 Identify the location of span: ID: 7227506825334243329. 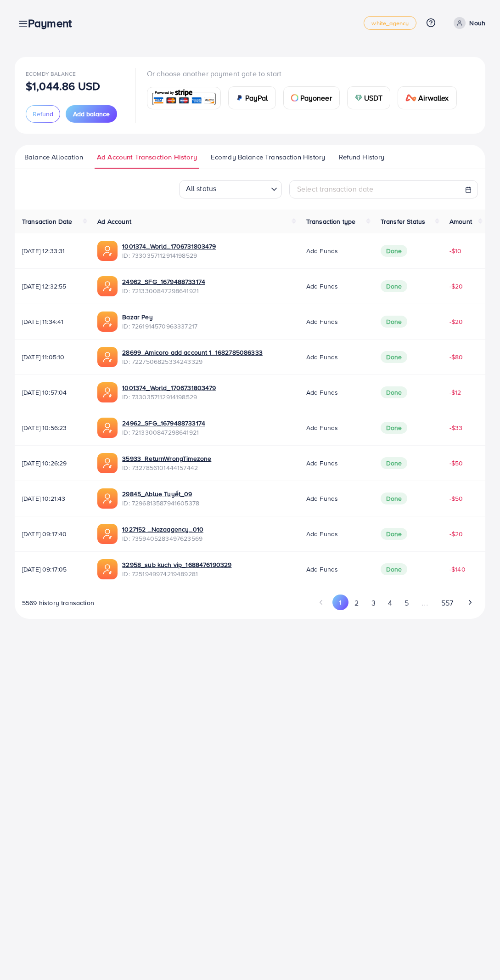
(193, 362).